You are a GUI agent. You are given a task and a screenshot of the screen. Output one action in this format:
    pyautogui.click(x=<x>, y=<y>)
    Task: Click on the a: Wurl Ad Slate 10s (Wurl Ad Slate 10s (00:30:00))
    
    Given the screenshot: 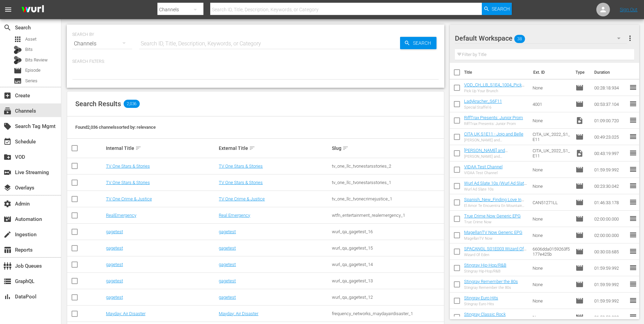 What is the action you would take?
    pyautogui.click(x=495, y=185)
    